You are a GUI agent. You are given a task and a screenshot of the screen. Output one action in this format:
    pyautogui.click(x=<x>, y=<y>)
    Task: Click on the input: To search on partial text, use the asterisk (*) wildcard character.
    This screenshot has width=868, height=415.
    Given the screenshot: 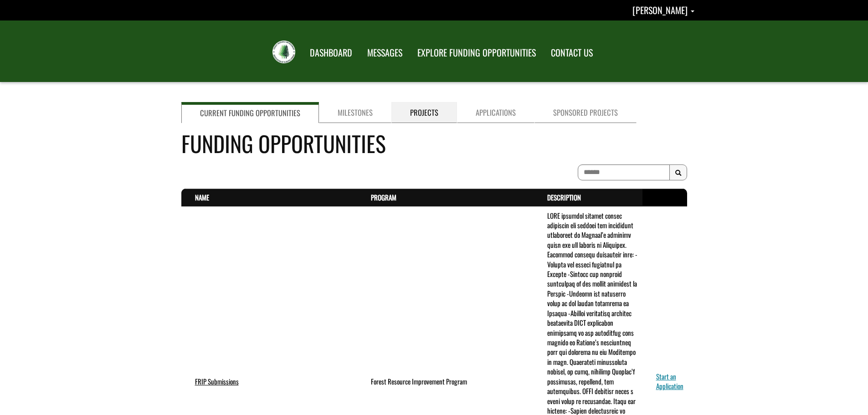 What is the action you would take?
    pyautogui.click(x=623, y=172)
    